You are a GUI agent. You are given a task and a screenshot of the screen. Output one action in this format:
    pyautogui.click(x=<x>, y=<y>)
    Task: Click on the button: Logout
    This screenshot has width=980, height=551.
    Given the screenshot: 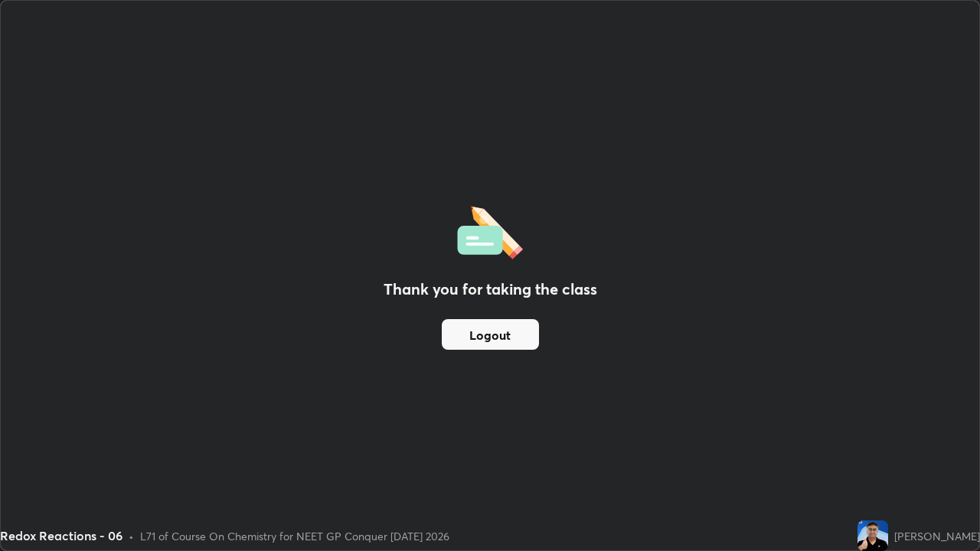 What is the action you would take?
    pyautogui.click(x=490, y=334)
    